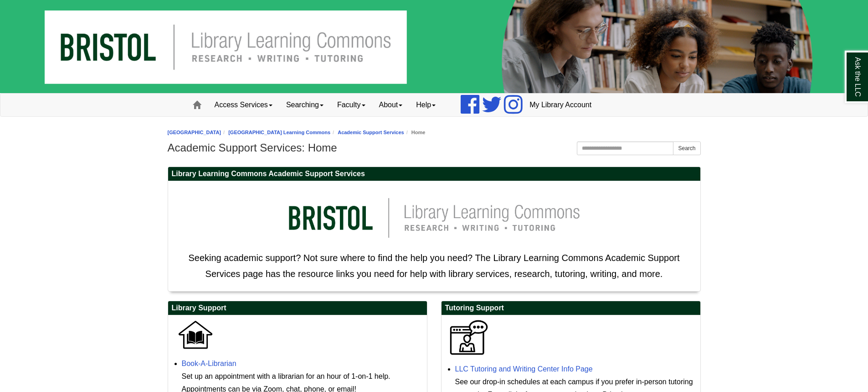  I want to click on button: Search, so click(686, 148).